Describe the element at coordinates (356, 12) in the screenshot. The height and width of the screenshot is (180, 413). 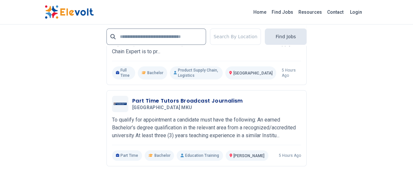
I see `a: Login` at that location.